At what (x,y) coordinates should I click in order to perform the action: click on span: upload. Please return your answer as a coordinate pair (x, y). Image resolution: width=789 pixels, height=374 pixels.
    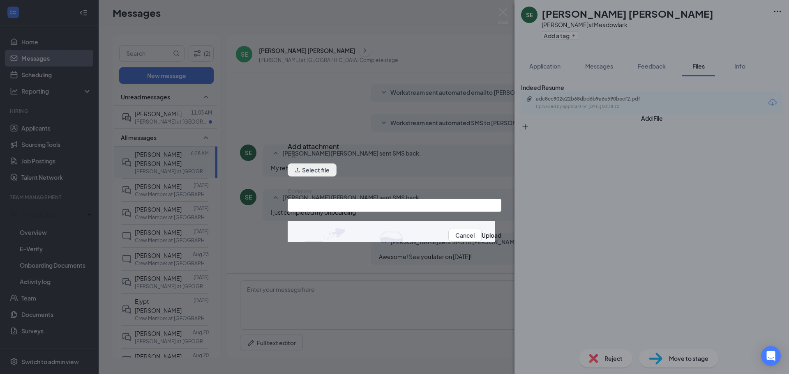
    Looking at the image, I should click on (297, 170).